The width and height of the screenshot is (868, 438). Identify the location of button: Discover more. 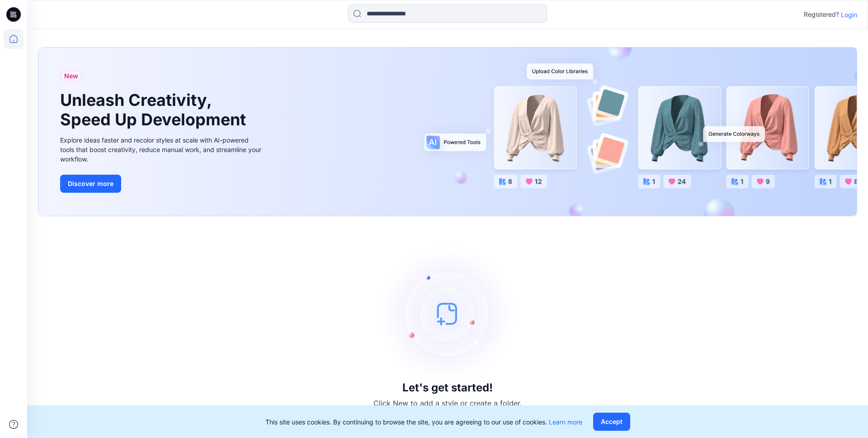
(90, 183).